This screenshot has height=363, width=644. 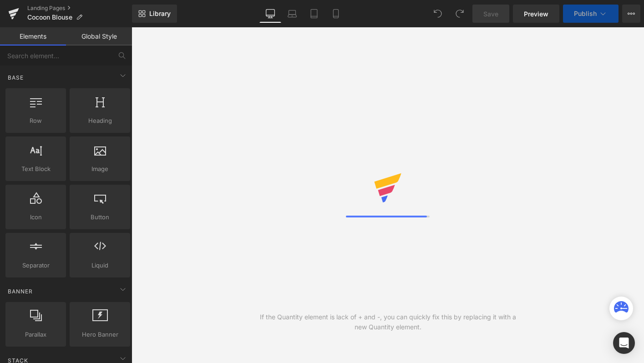 I want to click on span: Library, so click(x=159, y=13).